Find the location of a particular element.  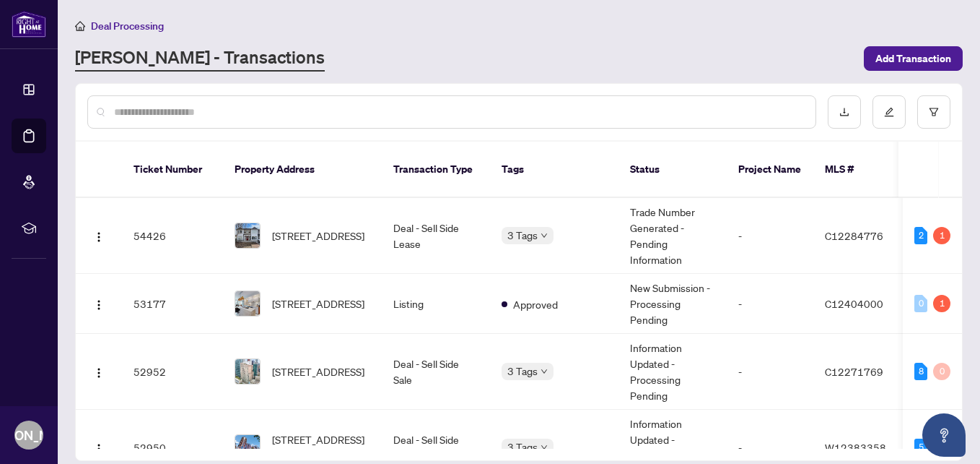

th: Property Address is located at coordinates (303, 170).